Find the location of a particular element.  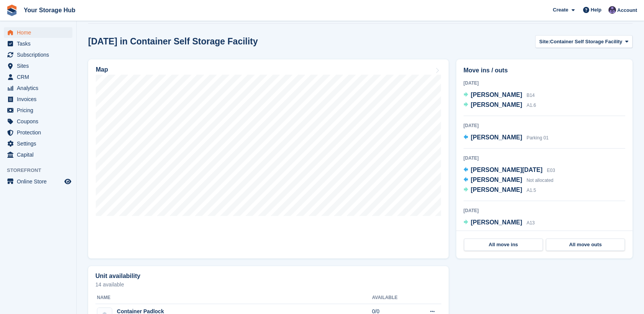

span: Coupons is located at coordinates (40, 121).